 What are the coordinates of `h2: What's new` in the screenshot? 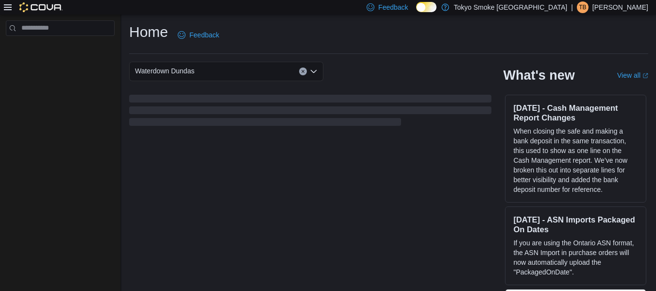 It's located at (539, 75).